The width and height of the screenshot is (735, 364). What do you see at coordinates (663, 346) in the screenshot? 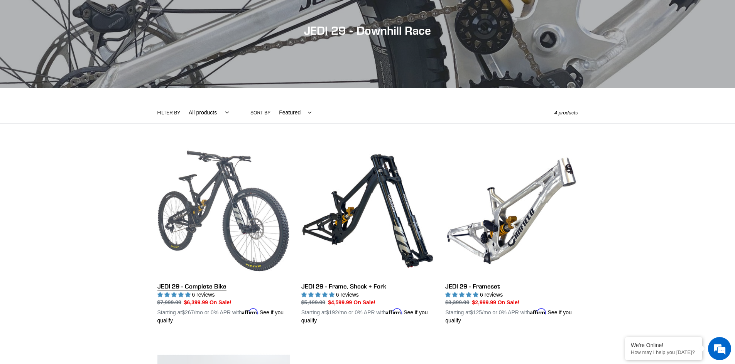
I see `div: We're Online!` at bounding box center [663, 346].